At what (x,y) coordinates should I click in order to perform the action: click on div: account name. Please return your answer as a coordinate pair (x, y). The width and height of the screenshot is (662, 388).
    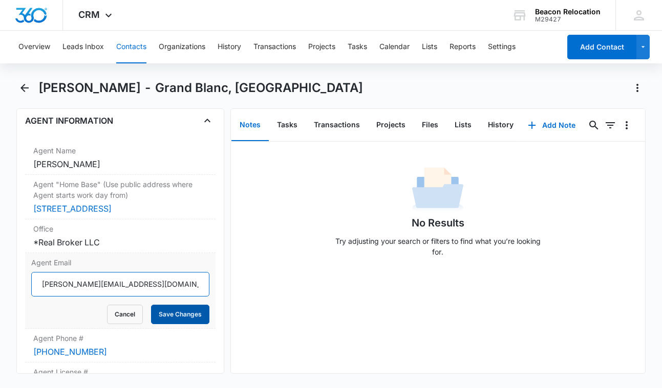
    Looking at the image, I should click on (568, 12).